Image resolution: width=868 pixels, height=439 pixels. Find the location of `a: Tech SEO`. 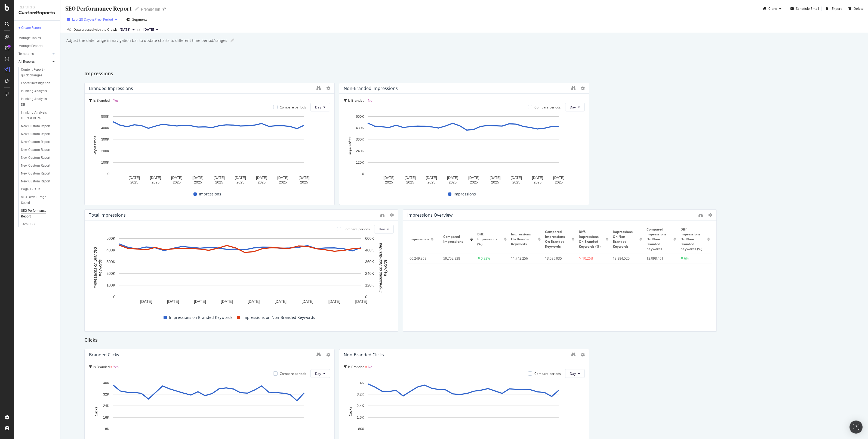

a: Tech SEO is located at coordinates (38, 225).